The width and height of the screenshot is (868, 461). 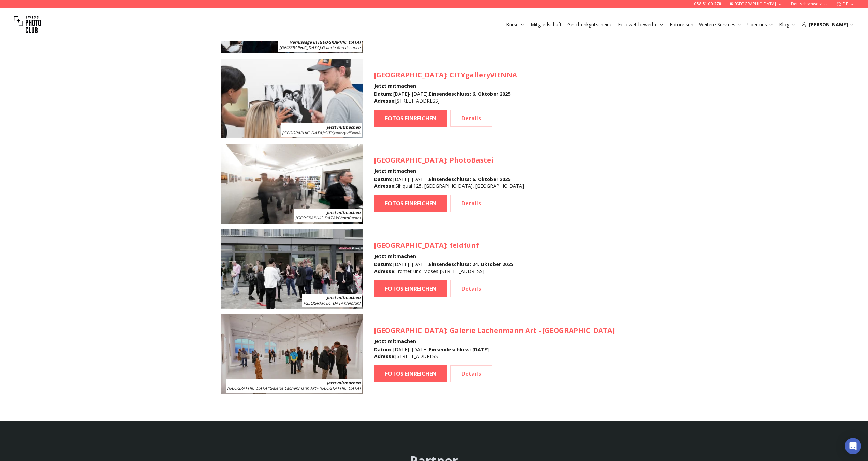 What do you see at coordinates (292, 268) in the screenshot?
I see `img: SPC Photo Awards BERLIN Dezember 2025` at bounding box center [292, 268].